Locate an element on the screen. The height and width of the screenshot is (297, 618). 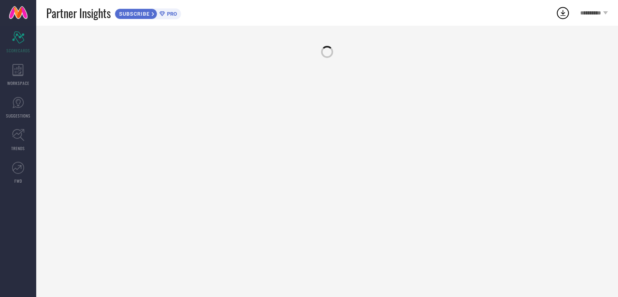
span: SCORECARDS is located at coordinates (18, 50).